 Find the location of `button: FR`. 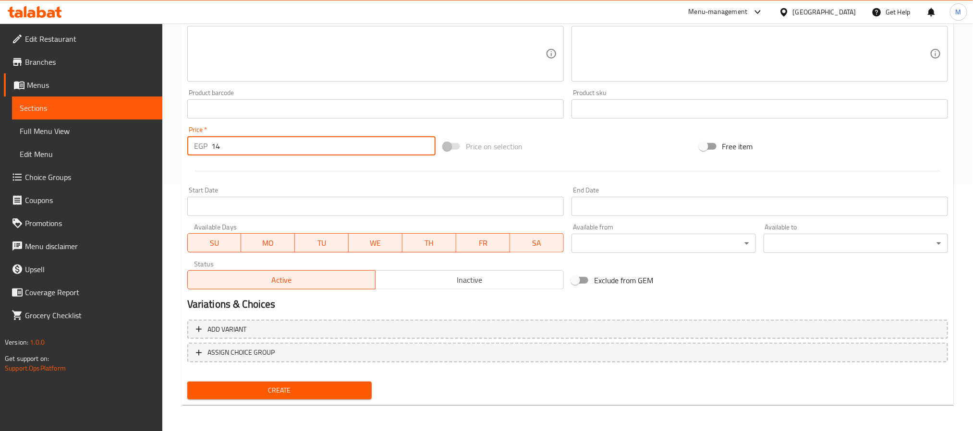

button: FR is located at coordinates (483, 243).